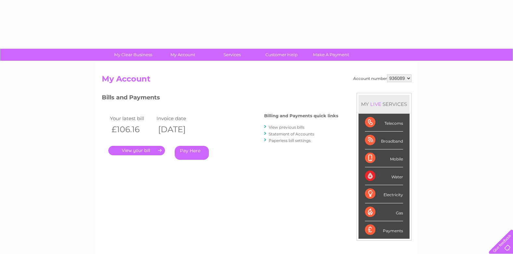 This screenshot has width=513, height=254. I want to click on a: Statement of Accounts, so click(291, 134).